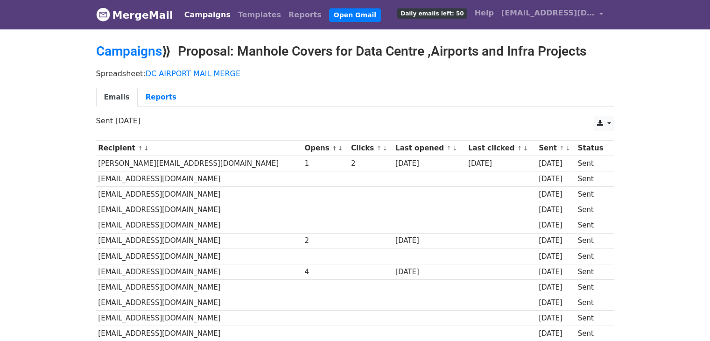  What do you see at coordinates (135, 15) in the screenshot?
I see `a: MergeMail` at bounding box center [135, 15].